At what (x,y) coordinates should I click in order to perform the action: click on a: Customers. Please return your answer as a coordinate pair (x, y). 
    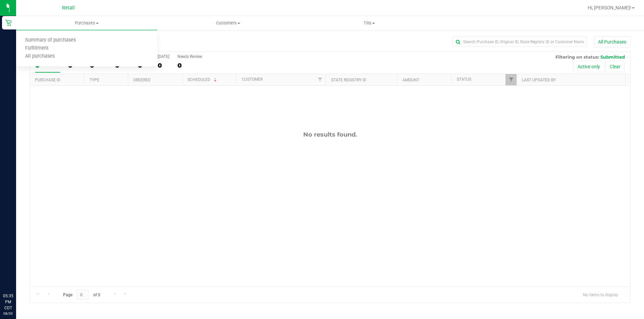
    Looking at the image, I should click on (228, 23).